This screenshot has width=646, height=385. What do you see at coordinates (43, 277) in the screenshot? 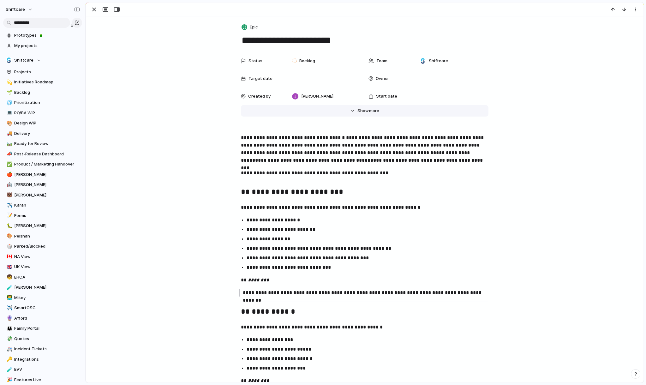
I see `a: 🧒EHCA` at bounding box center [43, 277].